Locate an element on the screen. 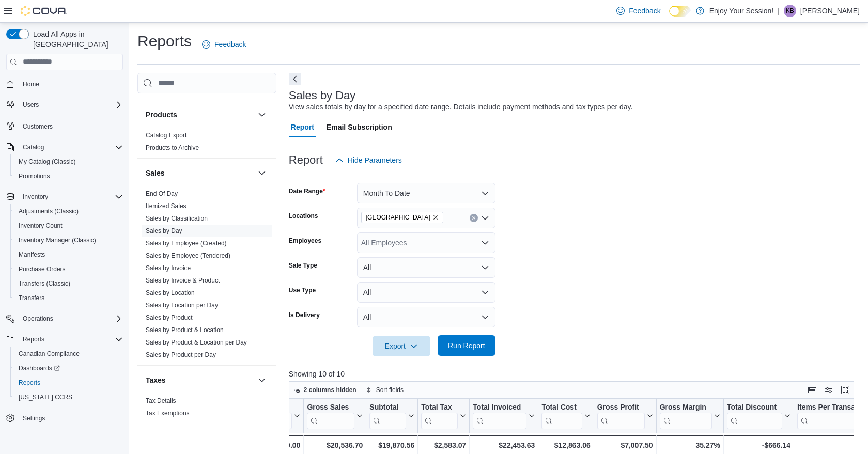  a: Sales by Product & Location is located at coordinates (184, 330).